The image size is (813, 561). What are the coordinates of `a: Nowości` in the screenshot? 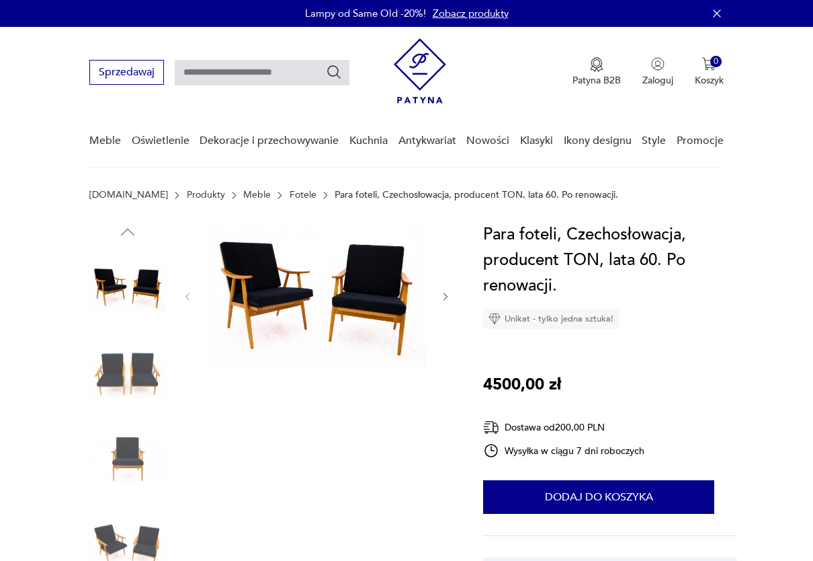 It's located at (488, 140).